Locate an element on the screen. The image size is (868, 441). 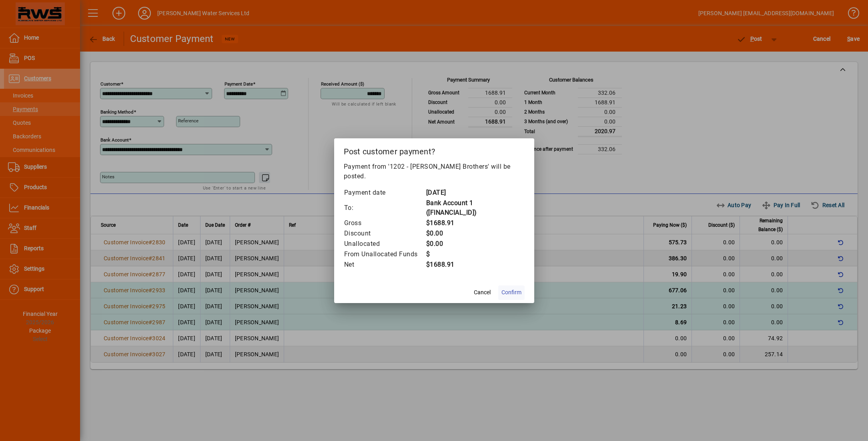
td: To: is located at coordinates (385, 208).